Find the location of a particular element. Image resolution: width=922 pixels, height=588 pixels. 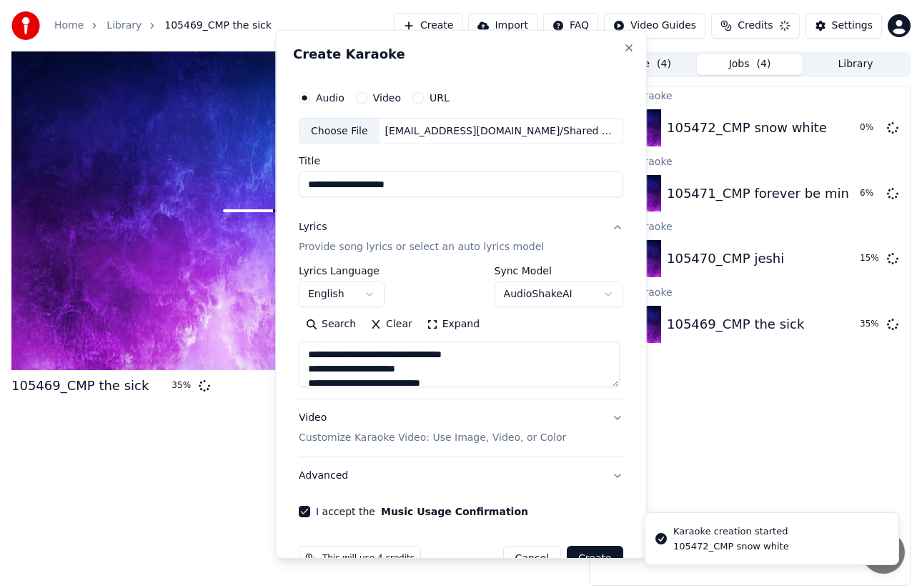

div: Video is located at coordinates (432, 428).